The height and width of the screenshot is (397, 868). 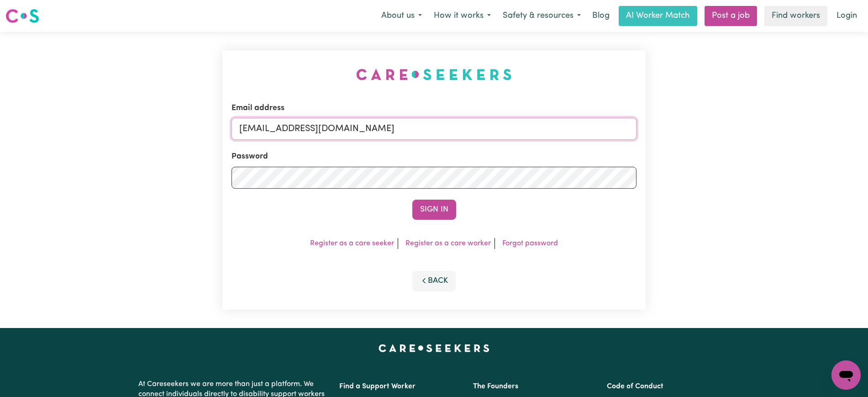 What do you see at coordinates (601, 16) in the screenshot?
I see `a: Blog` at bounding box center [601, 16].